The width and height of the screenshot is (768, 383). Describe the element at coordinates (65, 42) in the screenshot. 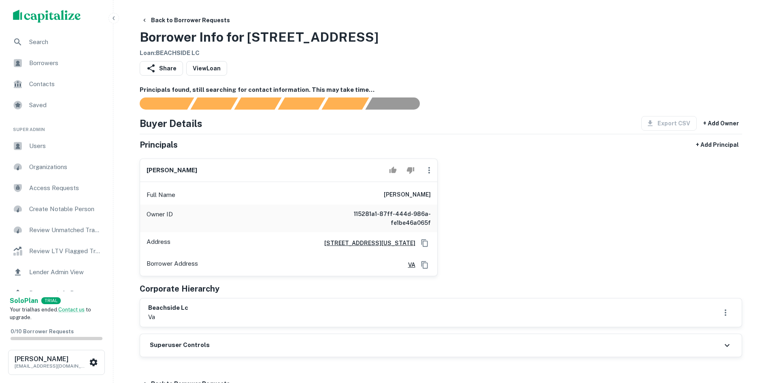

I see `span: Search` at that location.